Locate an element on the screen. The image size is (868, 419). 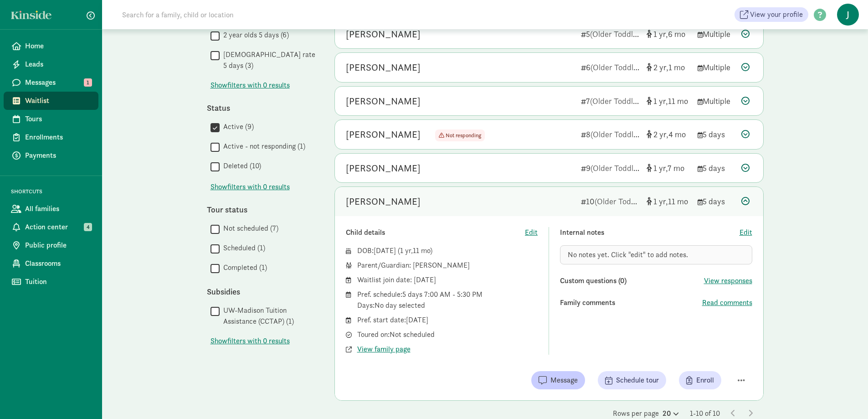
div: Leonid Novikov is located at coordinates (383, 101).